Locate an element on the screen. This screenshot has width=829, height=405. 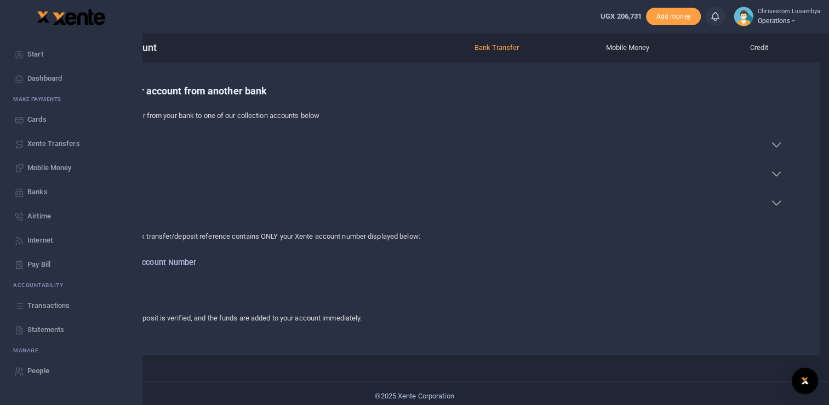
button: DFCU is located at coordinates (431, 203).